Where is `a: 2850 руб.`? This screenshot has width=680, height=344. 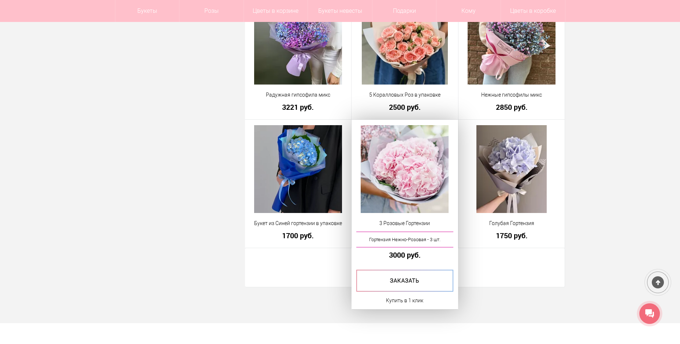
a: 2850 руб. is located at coordinates (511, 107).